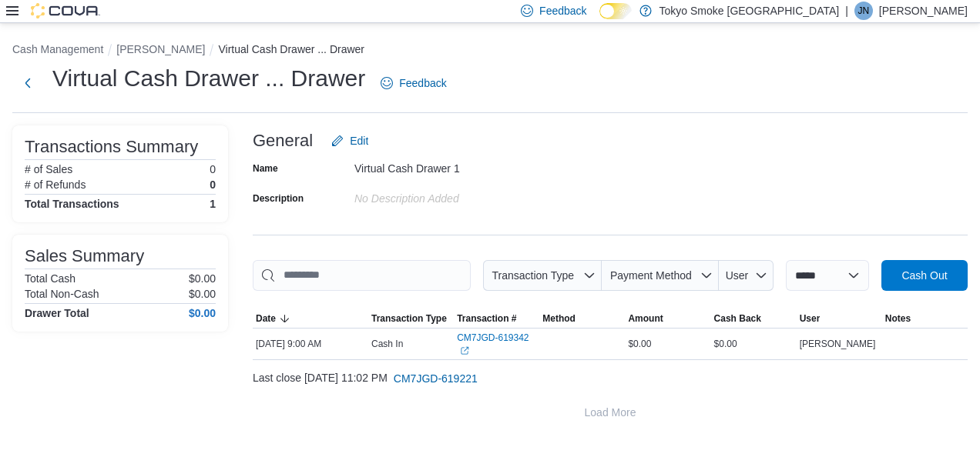  Describe the element at coordinates (640, 344) in the screenshot. I see `span: $0.00` at that location.